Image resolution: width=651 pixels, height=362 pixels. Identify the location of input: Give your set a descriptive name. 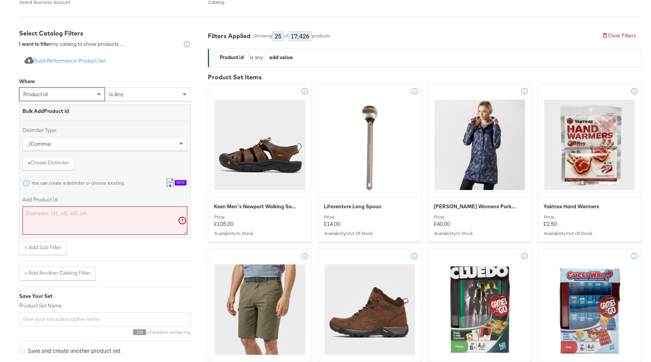
(105, 319).